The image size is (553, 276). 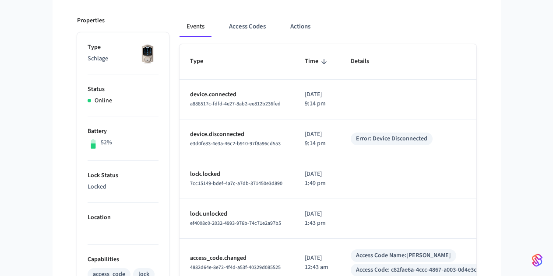 What do you see at coordinates (91, 21) in the screenshot?
I see `p: Properties` at bounding box center [91, 21].